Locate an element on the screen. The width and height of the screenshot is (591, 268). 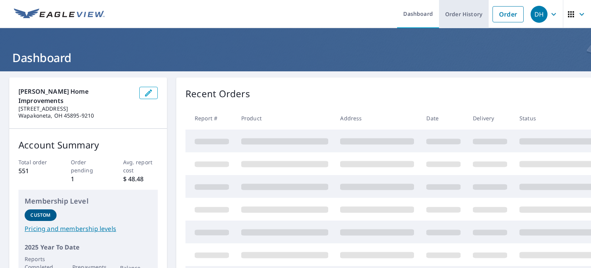
img: EV Logo is located at coordinates (59, 14).